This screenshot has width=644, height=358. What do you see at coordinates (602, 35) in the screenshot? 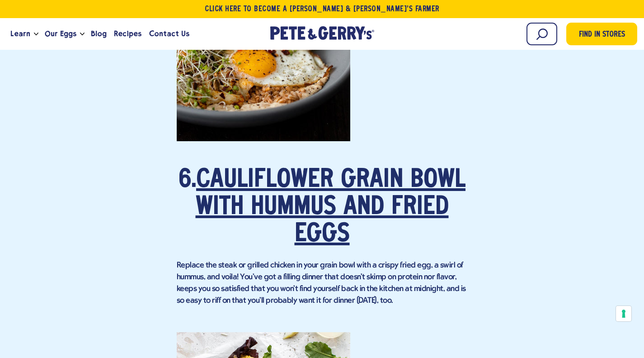
I see `span: Find in Stores` at bounding box center [602, 35].